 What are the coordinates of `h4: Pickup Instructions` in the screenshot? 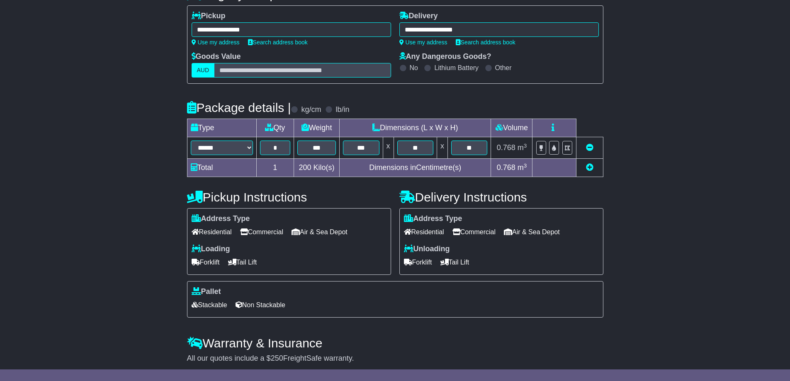 It's located at (289, 197).